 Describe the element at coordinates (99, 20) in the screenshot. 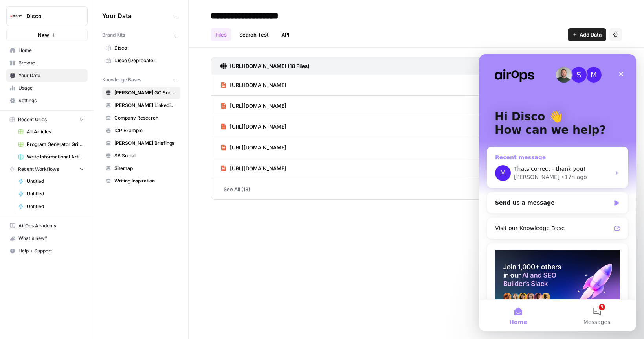

I see `div: Profile image for Steven` at that location.